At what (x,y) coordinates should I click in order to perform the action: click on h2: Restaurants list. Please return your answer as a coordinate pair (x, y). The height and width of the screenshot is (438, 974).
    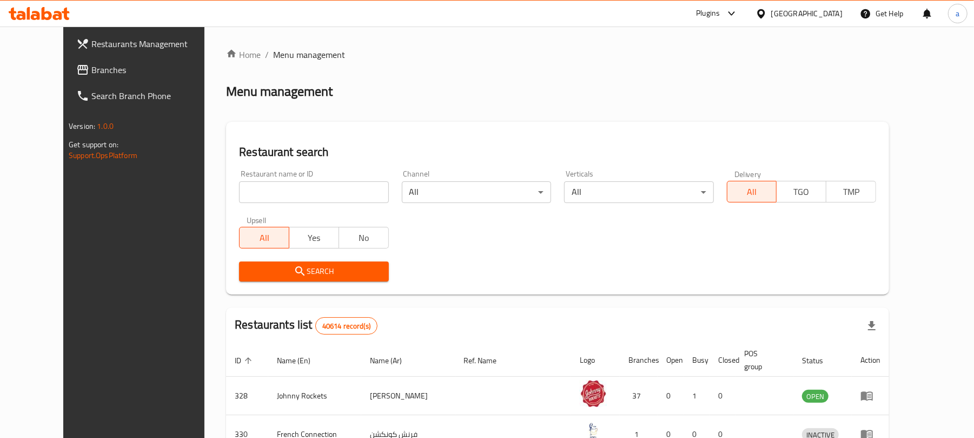
    Looking at the image, I should click on (306, 325).